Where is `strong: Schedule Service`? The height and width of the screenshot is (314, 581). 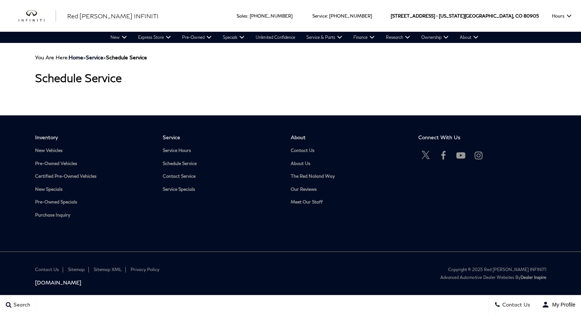 strong: Schedule Service is located at coordinates (126, 57).